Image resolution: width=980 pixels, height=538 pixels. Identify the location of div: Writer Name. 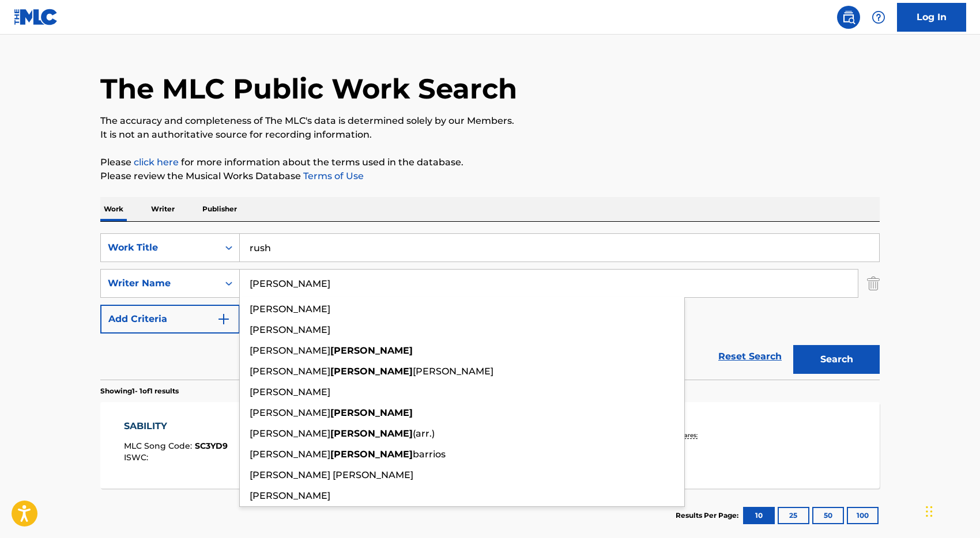
(160, 283).